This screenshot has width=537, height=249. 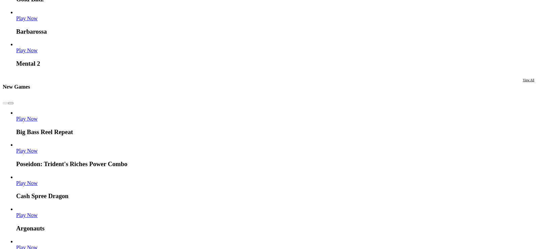 What do you see at coordinates (27, 118) in the screenshot?
I see `a: Big Bass Reel Repeat` at bounding box center [27, 118].